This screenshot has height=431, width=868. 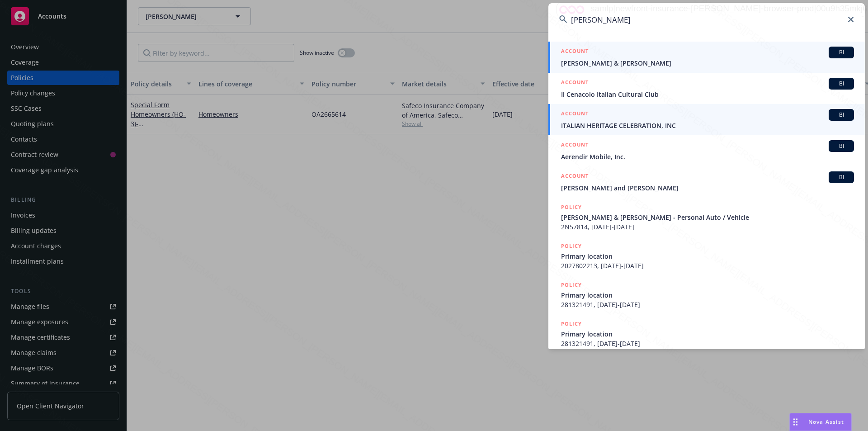 What do you see at coordinates (707, 125) in the screenshot?
I see `span: ITALIAN HERITAGE CELEBRATION, INC` at bounding box center [707, 125].